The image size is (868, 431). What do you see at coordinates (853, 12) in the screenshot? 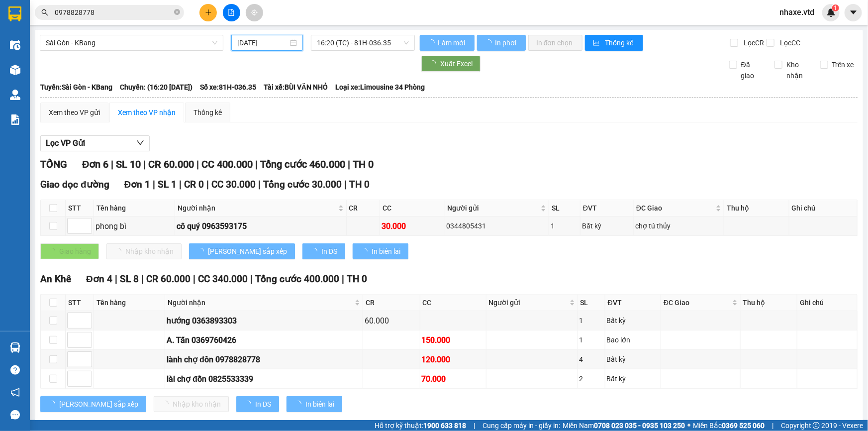
I see `button: caret-down` at bounding box center [853, 12].